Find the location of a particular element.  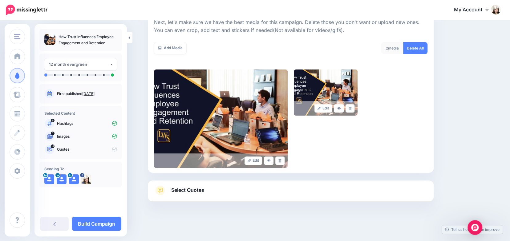

p: Hashtags is located at coordinates (87, 124).